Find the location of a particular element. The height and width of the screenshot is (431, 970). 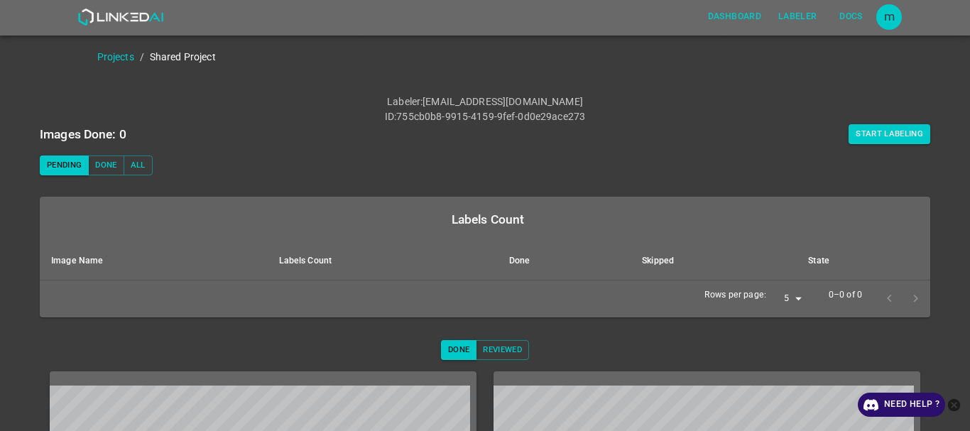

a: Dashboard is located at coordinates (734, 16).